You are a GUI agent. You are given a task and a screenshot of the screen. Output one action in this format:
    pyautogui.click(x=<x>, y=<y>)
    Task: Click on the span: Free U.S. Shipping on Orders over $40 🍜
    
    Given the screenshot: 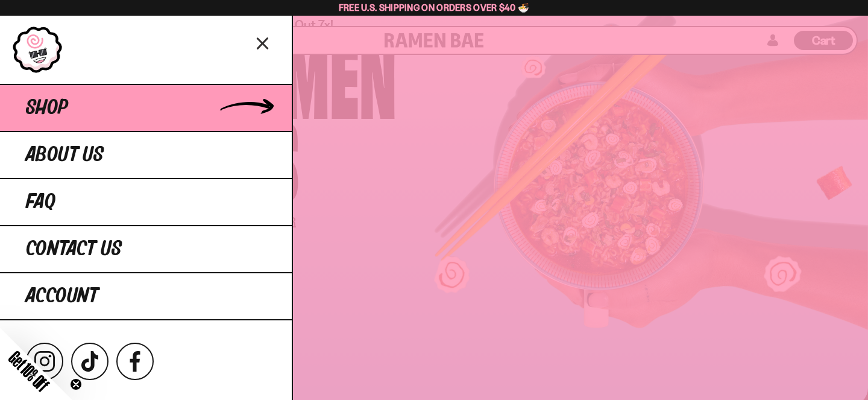 What is the action you would take?
    pyautogui.click(x=434, y=7)
    